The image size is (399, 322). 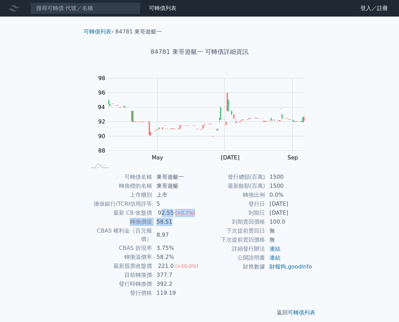 What do you see at coordinates (119, 257) in the screenshot?
I see `td: 轉換溢價率` at bounding box center [119, 257].